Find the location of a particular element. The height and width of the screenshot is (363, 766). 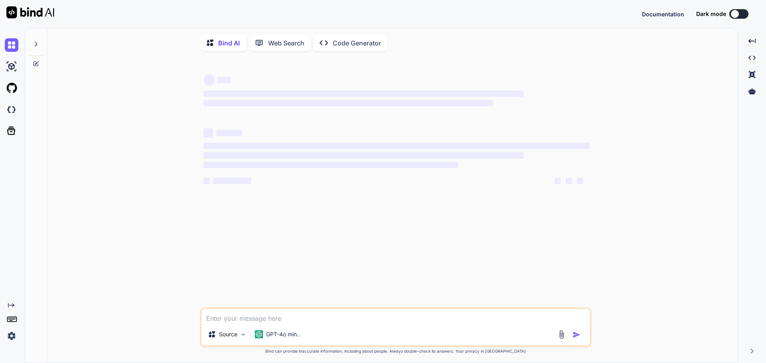

p: Code Generator is located at coordinates (356, 43).